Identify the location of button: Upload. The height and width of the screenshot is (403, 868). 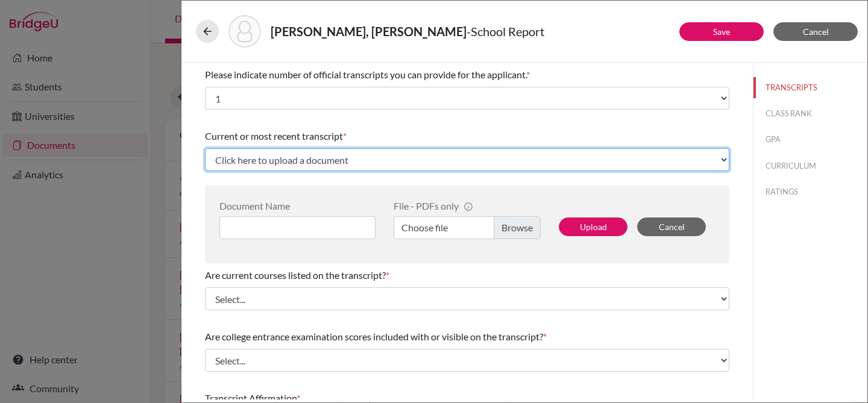
(593, 226).